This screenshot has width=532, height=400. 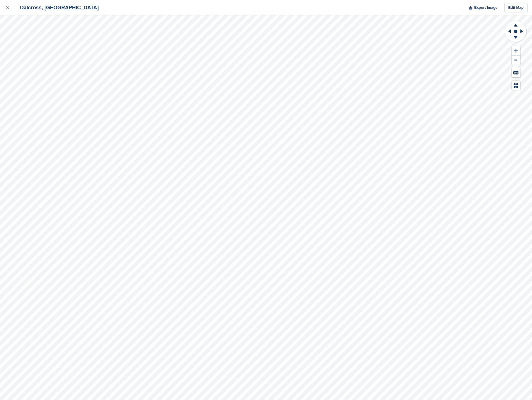 What do you see at coordinates (485, 7) in the screenshot?
I see `span: Export Image` at bounding box center [485, 7].